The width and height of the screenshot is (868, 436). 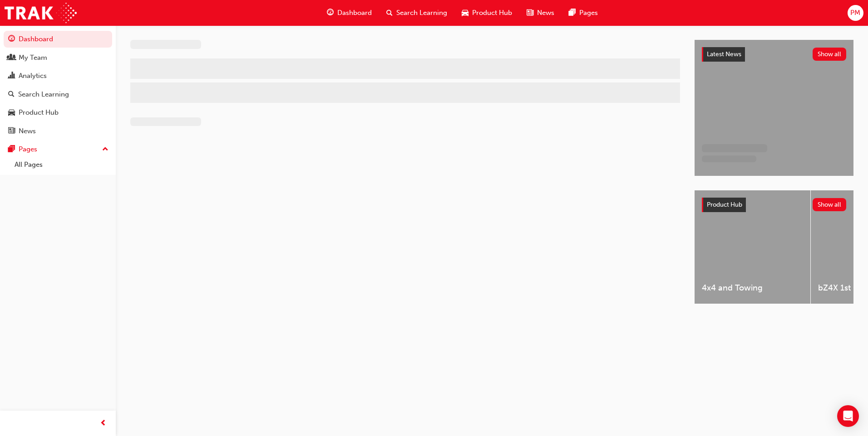 What do you see at coordinates (11, 76) in the screenshot?
I see `span: chart-icon` at bounding box center [11, 76].